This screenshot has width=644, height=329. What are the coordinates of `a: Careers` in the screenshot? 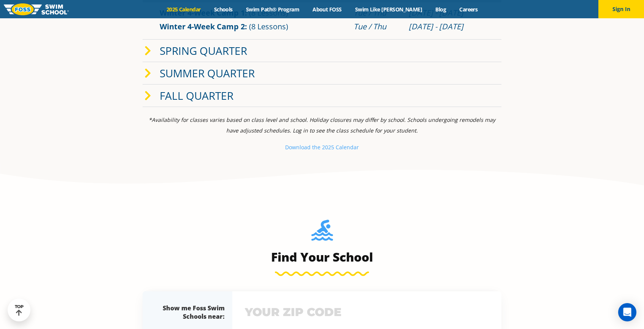 It's located at (468, 9).